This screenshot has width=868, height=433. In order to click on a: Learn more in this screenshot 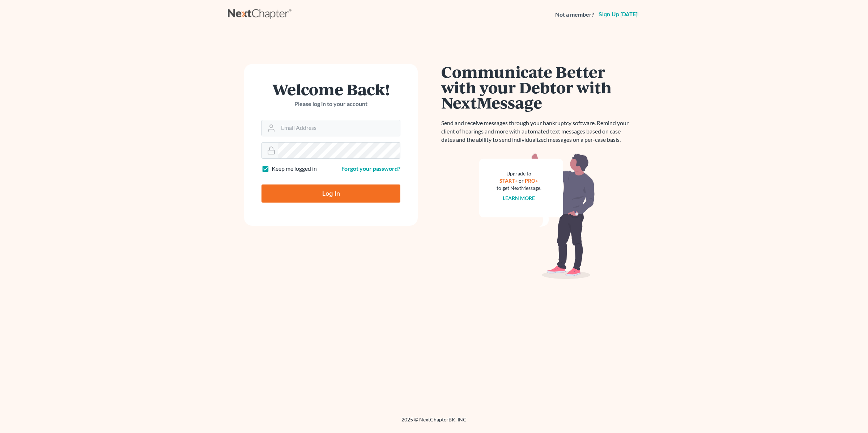, I will do `click(519, 198)`.